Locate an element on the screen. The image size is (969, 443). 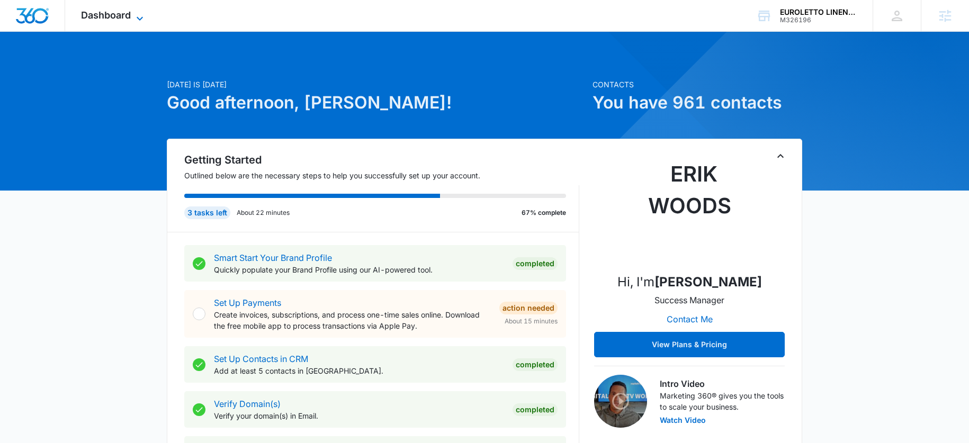
span: Dashboard is located at coordinates (106, 15).